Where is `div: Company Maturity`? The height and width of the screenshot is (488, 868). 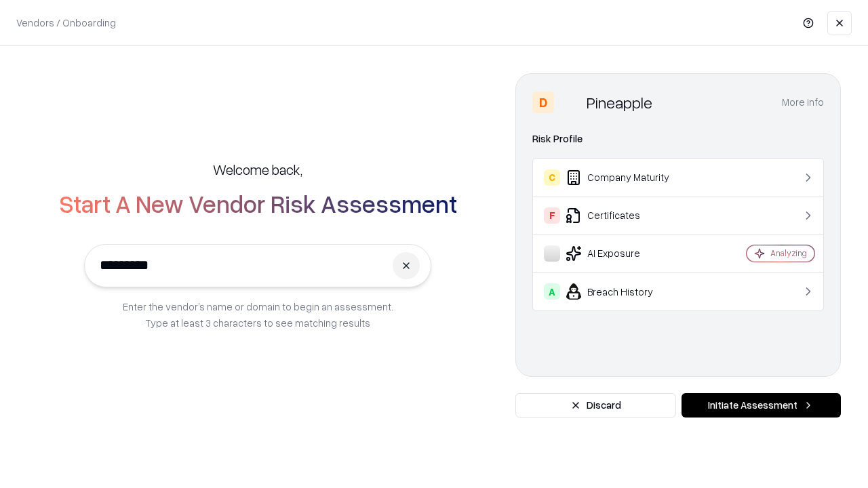 div: Company Maturity is located at coordinates (624, 178).